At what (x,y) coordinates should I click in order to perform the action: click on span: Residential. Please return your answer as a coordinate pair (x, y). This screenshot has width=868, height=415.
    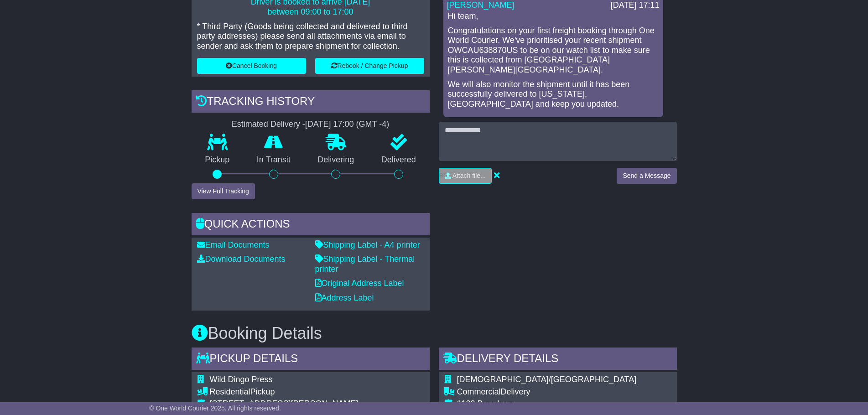
    Looking at the image, I should click on (230, 392).